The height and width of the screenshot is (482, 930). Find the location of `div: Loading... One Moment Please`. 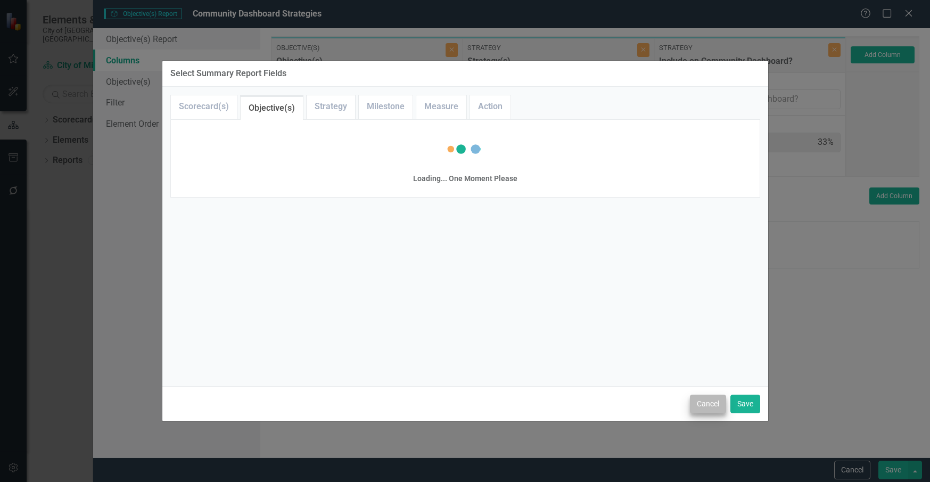

div: Loading... One Moment Please is located at coordinates (465, 178).